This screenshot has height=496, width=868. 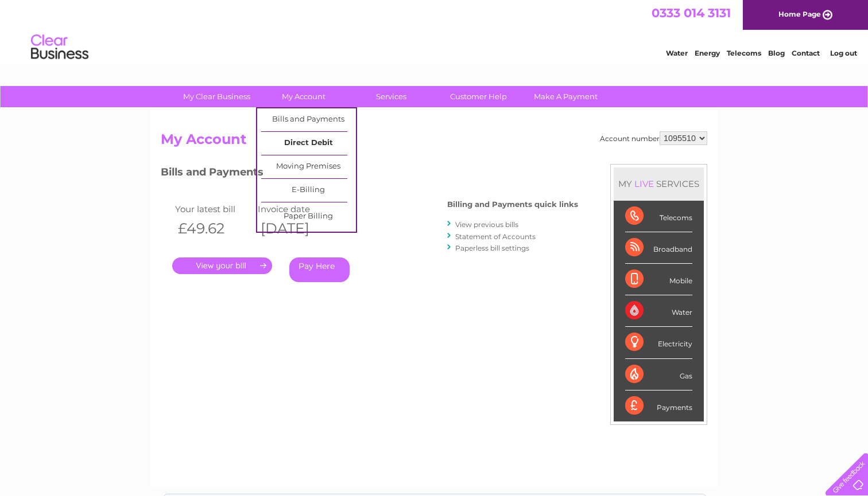 What do you see at coordinates (214, 208) in the screenshot?
I see `td: Your latest bill` at bounding box center [214, 208].